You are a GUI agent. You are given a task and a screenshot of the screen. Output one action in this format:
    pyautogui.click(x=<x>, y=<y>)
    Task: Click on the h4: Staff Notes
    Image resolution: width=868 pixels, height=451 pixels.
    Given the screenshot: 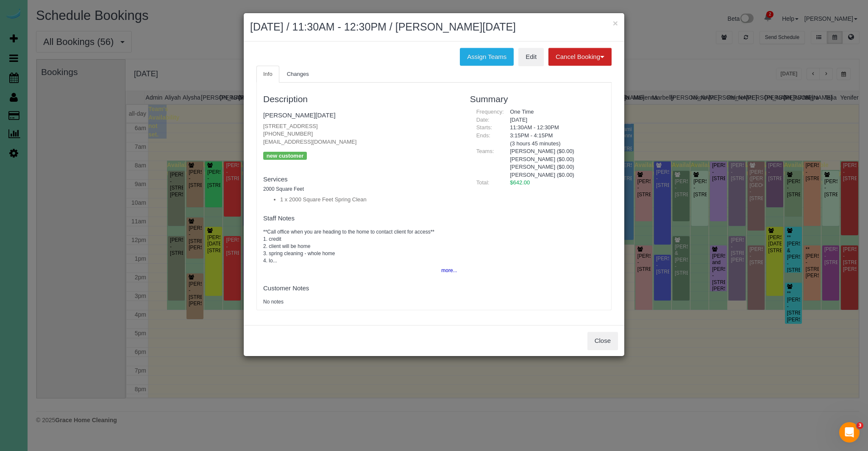 What is the action you would take?
    pyautogui.click(x=360, y=218)
    